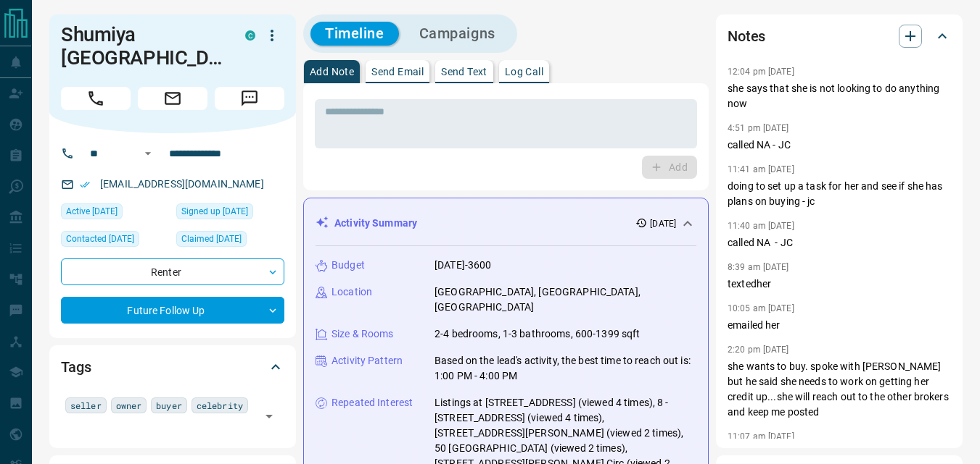 The image size is (980, 464). Describe the element at coordinates (219, 405) in the screenshot. I see `span: celebrity` at that location.